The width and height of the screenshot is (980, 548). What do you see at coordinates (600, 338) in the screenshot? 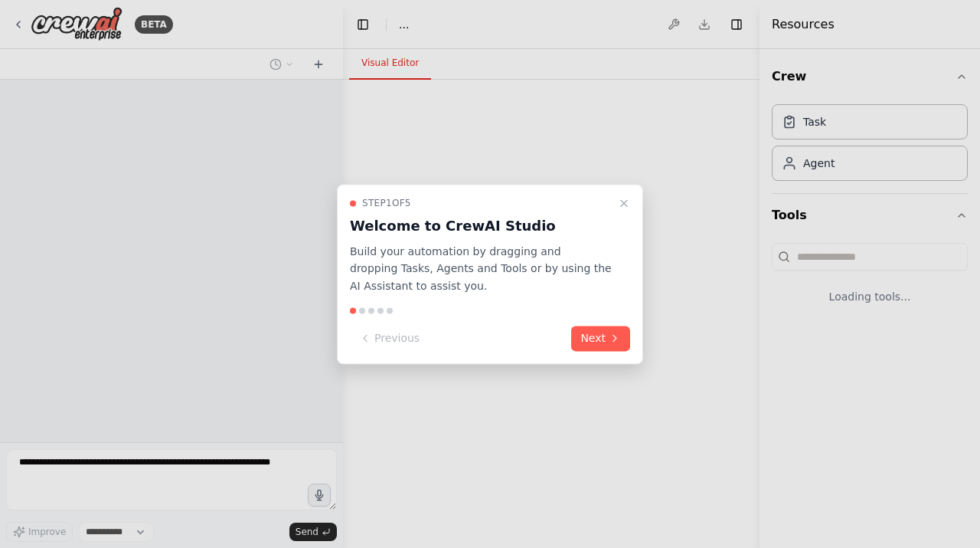
I see `button: Next` at bounding box center [600, 338].